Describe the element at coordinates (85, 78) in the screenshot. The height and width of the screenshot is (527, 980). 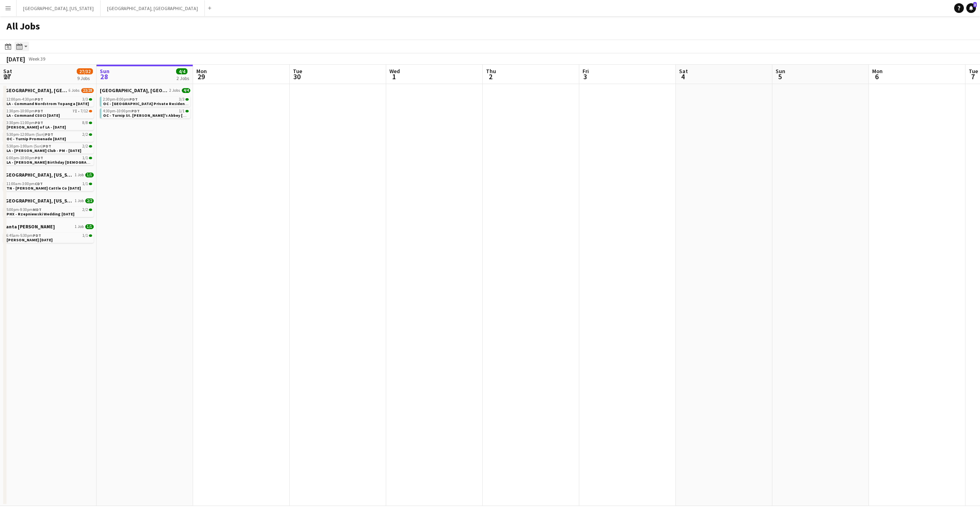
I see `div: 9 Jobs` at that location.